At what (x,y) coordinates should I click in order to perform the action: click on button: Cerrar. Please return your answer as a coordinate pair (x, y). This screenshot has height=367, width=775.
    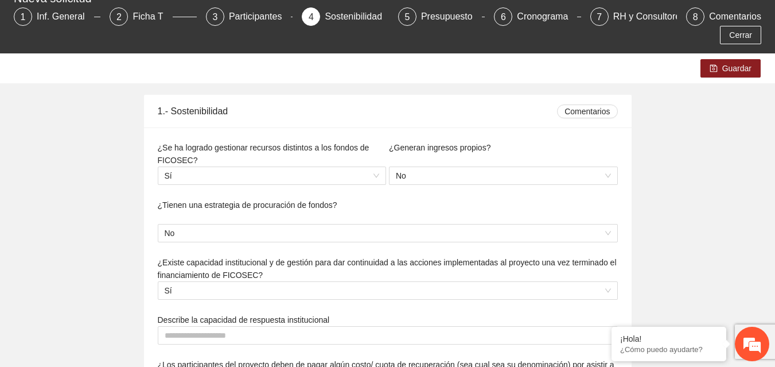
    Looking at the image, I should click on (741, 35).